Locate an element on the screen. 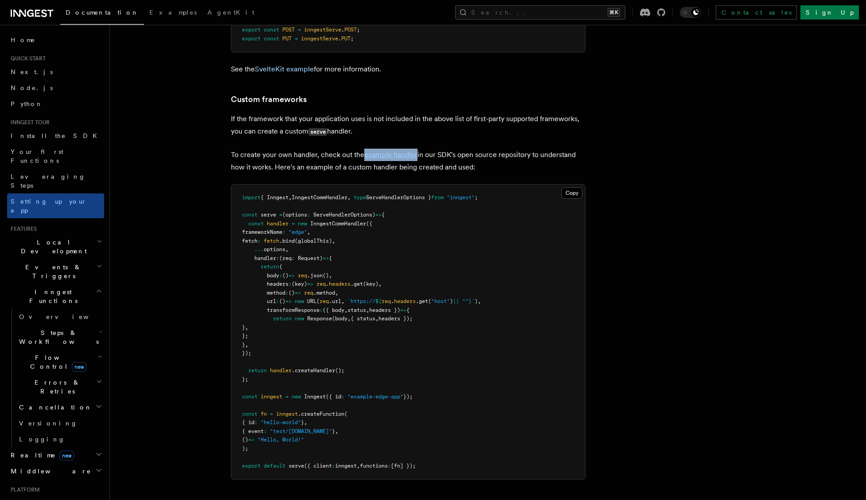 The width and height of the screenshot is (866, 500). span: inngestServe is located at coordinates (323, 30).